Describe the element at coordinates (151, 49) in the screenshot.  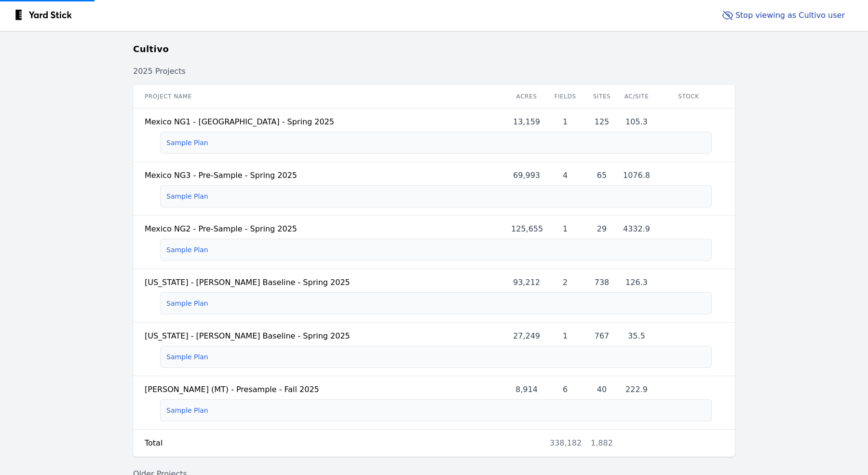
I see `h1: Cultivo` at that location.